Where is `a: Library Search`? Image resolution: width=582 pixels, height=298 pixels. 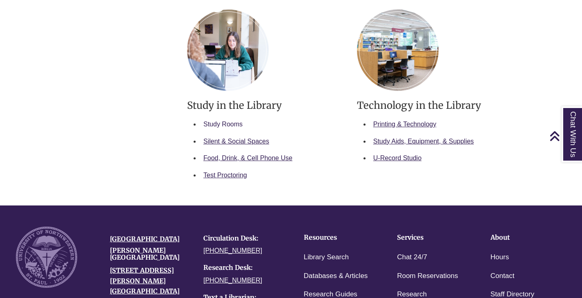
a: Library Search is located at coordinates (326, 258).